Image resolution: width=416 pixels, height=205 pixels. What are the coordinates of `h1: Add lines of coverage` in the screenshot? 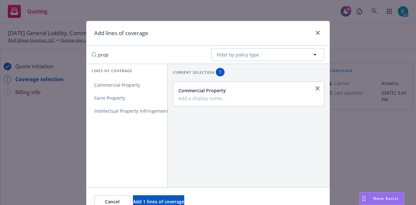 It's located at (121, 33).